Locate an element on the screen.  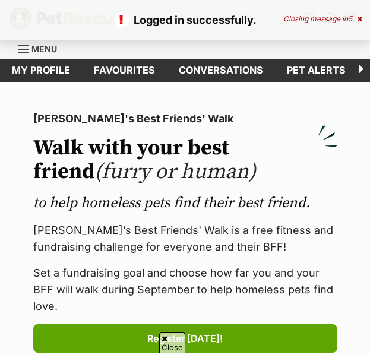
p: Set a fundraising goal and choose how far you and your BFF will walk during September to help hom... is located at coordinates (185, 290).